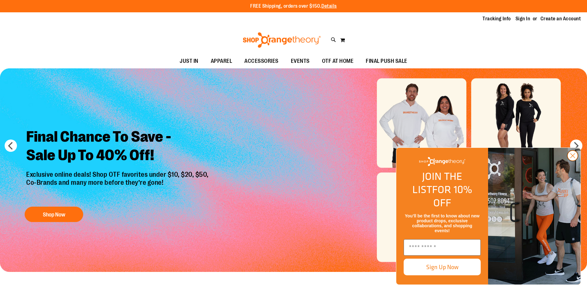  Describe the element at coordinates (338, 61) in the screenshot. I see `a: OTF AT HOME` at that location.